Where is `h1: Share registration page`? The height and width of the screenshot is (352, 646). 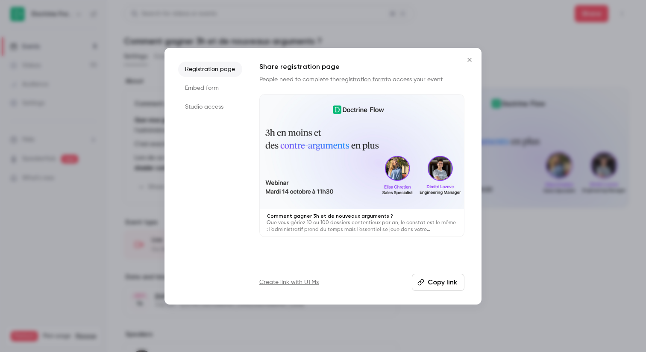
h1: Share registration page is located at coordinates (362, 67).